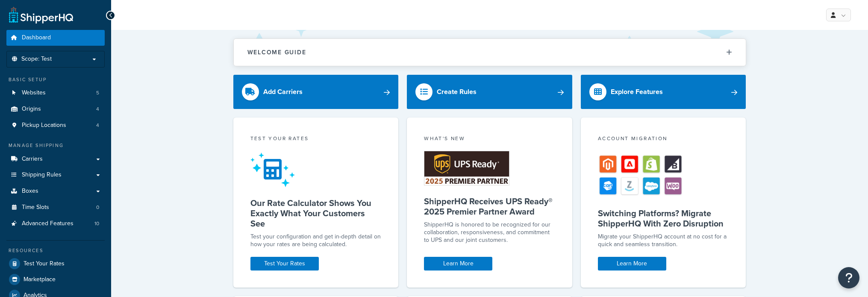 Image resolution: width=868 pixels, height=297 pixels. I want to click on li: Pickup Locations, so click(55, 125).